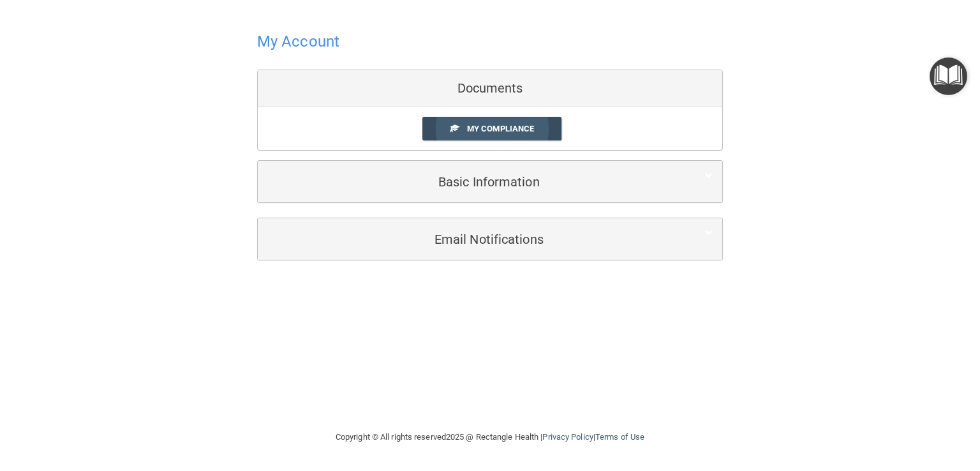  Describe the element at coordinates (490, 89) in the screenshot. I see `div: Documents` at that location.